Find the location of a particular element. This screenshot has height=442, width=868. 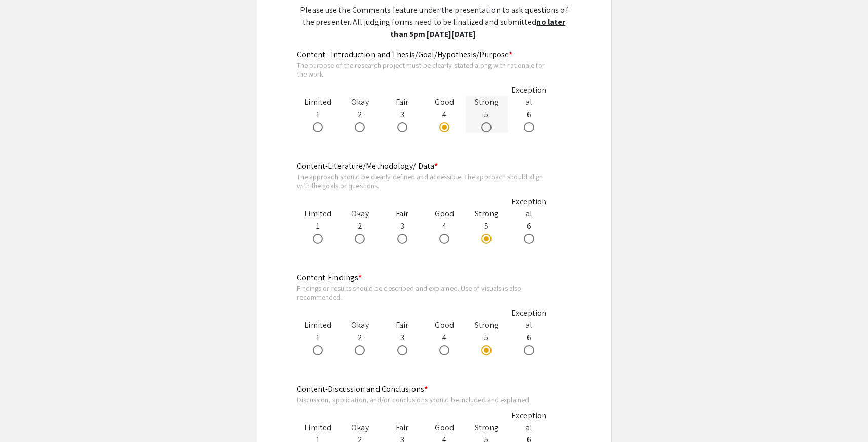

div: Findings or results should be described and explained. Use of visuals is also recommended. is located at coordinates (424, 292).